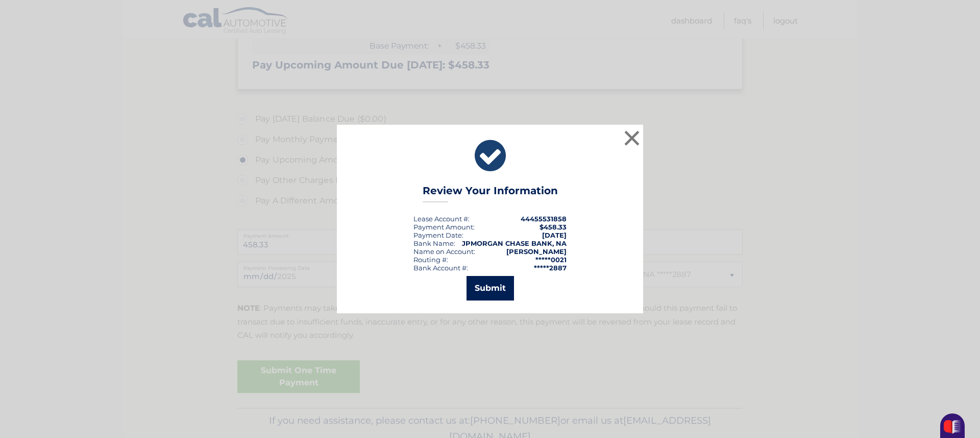  What do you see at coordinates (440, 268) in the screenshot?
I see `div: Bank Account #:` at bounding box center [440, 268].